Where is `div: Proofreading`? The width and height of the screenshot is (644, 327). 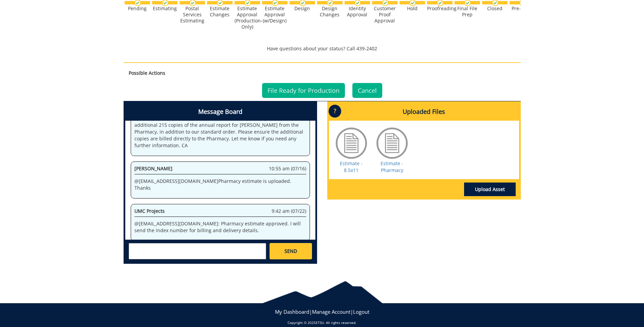
div: Proofreading is located at coordinates (440, 8).